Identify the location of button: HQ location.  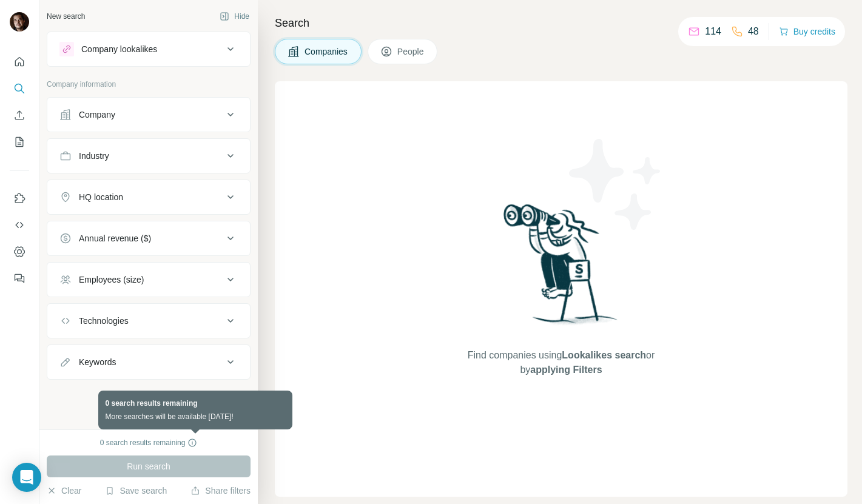
(149, 197).